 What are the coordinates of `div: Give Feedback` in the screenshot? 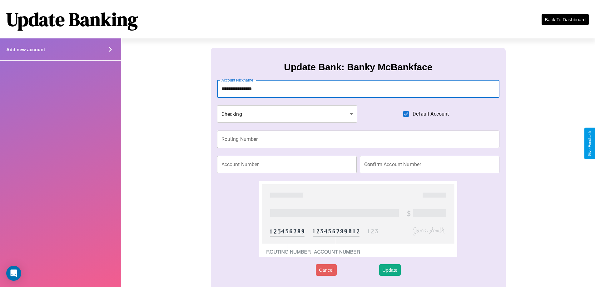 It's located at (590, 143).